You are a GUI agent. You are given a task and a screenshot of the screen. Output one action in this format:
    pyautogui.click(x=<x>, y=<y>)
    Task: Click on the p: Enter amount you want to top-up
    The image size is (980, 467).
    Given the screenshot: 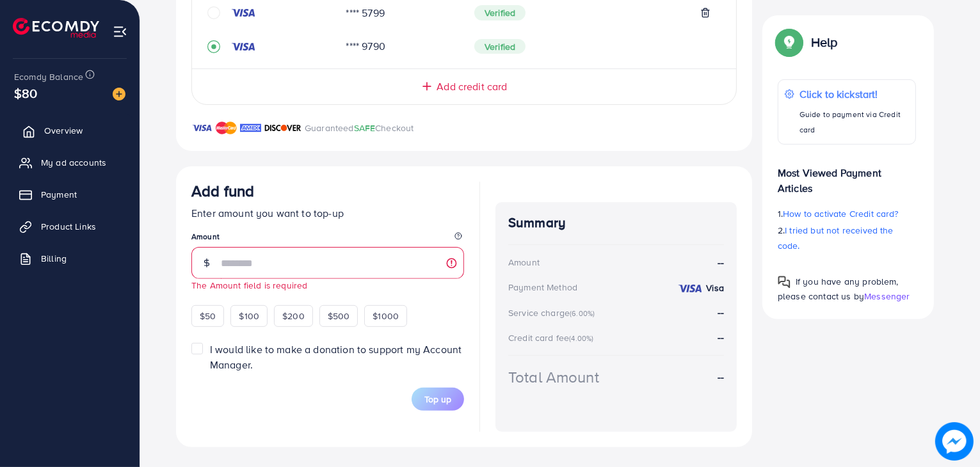 What is the action you would take?
    pyautogui.click(x=328, y=213)
    